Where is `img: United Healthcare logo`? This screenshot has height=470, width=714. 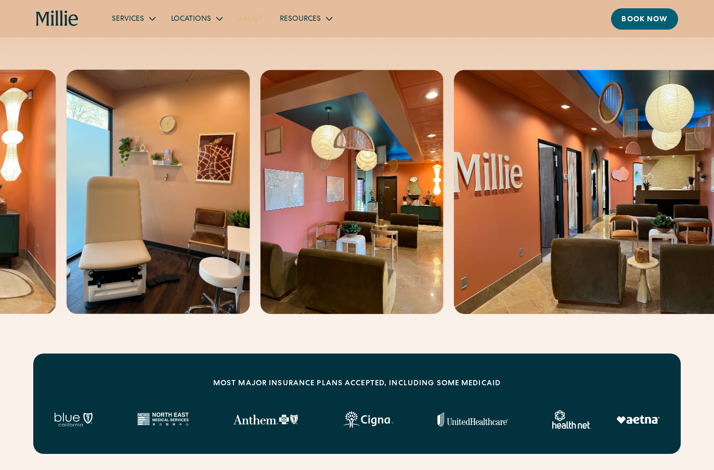 img: United Healthcare logo is located at coordinates (472, 419).